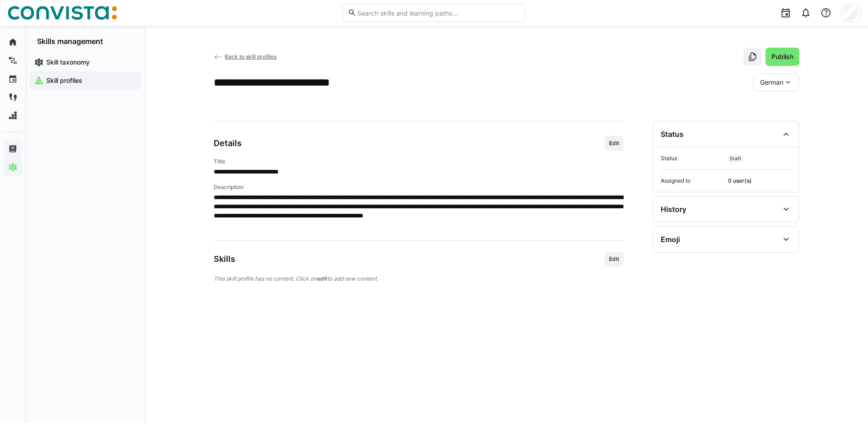 This screenshot has height=423, width=868. Describe the element at coordinates (782, 56) in the screenshot. I see `span: Publish` at that location.